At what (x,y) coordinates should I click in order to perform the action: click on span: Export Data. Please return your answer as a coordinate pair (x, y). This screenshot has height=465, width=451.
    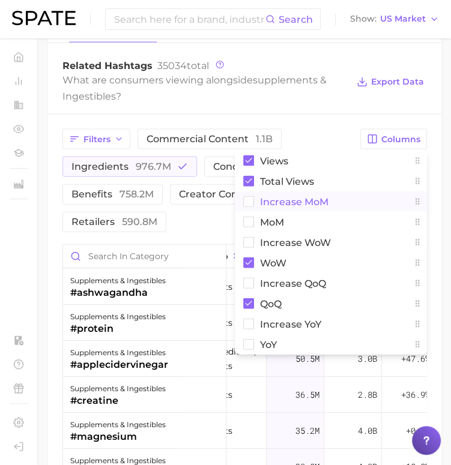
    Looking at the image, I should click on (397, 82).